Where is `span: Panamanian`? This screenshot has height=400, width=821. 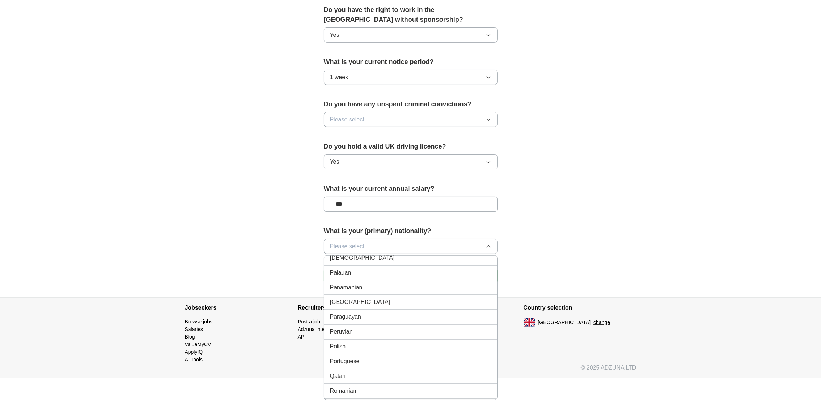 span: Panamanian is located at coordinates (346, 288).